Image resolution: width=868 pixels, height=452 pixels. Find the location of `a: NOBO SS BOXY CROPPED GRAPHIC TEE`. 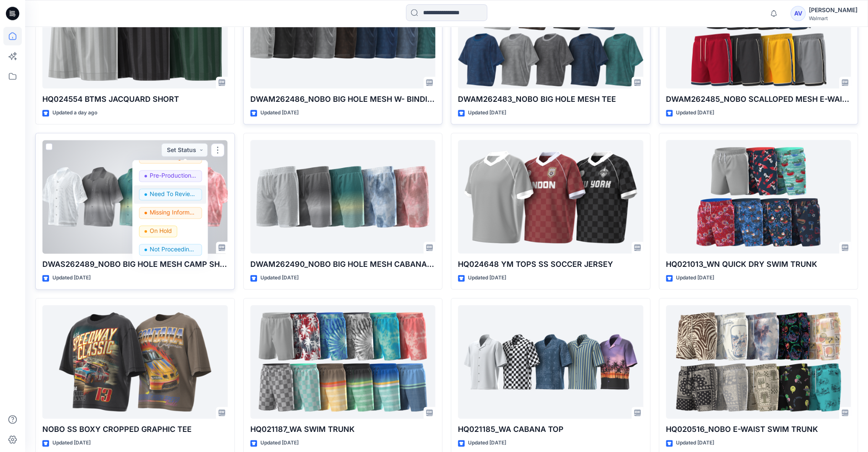

a: NOBO SS BOXY CROPPED GRAPHIC TEE is located at coordinates (135, 361).